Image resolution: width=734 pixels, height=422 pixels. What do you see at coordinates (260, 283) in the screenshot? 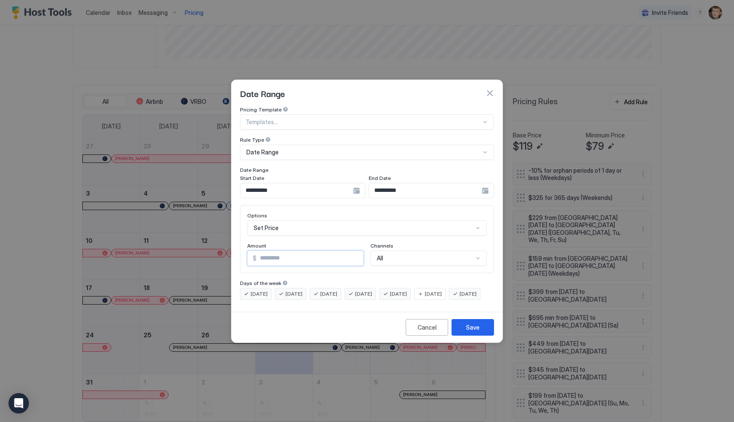
I see `span: Days of the week` at bounding box center [260, 283].